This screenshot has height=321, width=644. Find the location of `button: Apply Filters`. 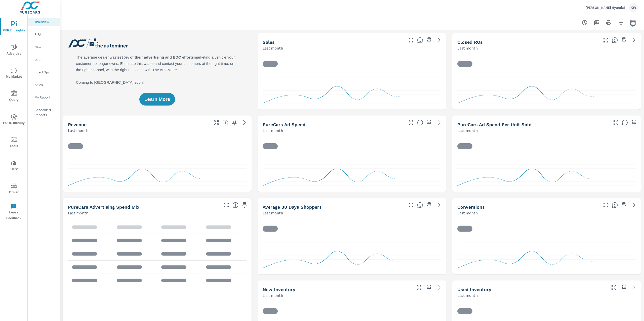

button: Apply Filters is located at coordinates (621, 23).